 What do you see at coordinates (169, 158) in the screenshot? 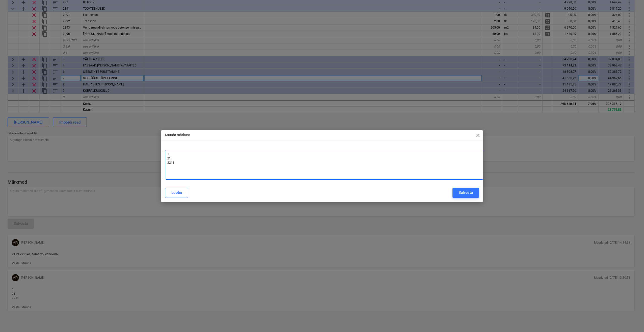
I see `span: 21` at bounding box center [169, 158].